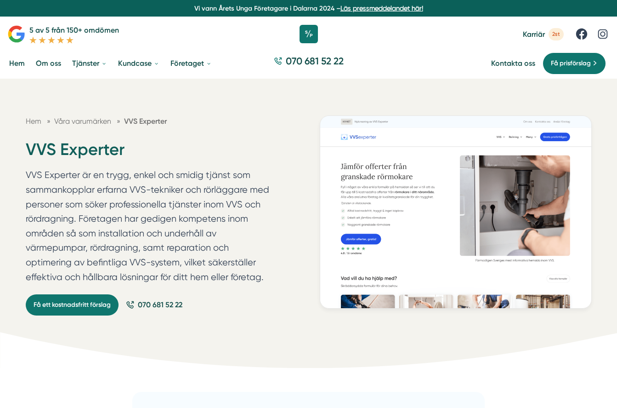 The image size is (617, 408). What do you see at coordinates (151, 153) in the screenshot?
I see `h1: VVS Experter` at bounding box center [151, 153].